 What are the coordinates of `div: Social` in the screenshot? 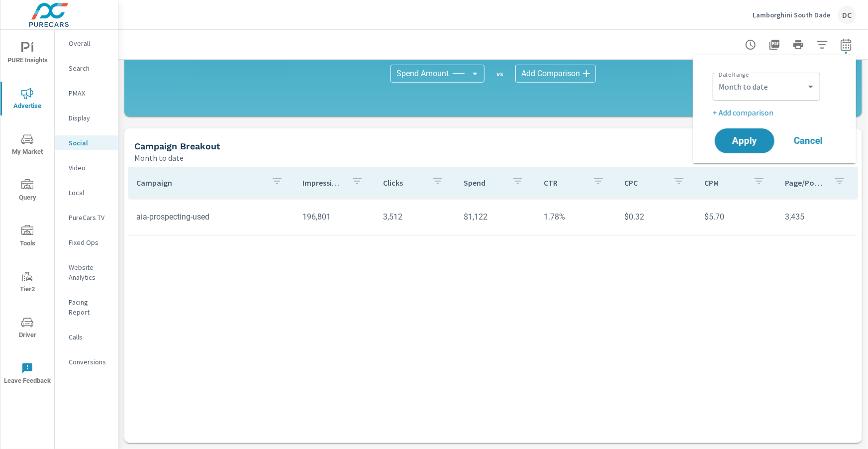 It's located at (86, 143).